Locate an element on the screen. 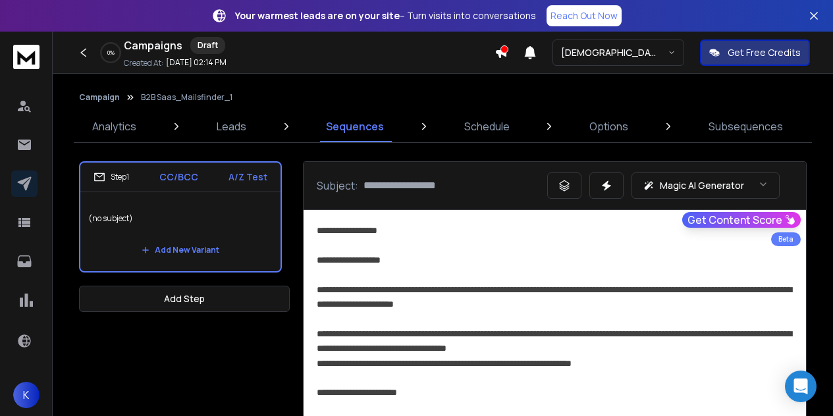  span: K is located at coordinates (26, 395).